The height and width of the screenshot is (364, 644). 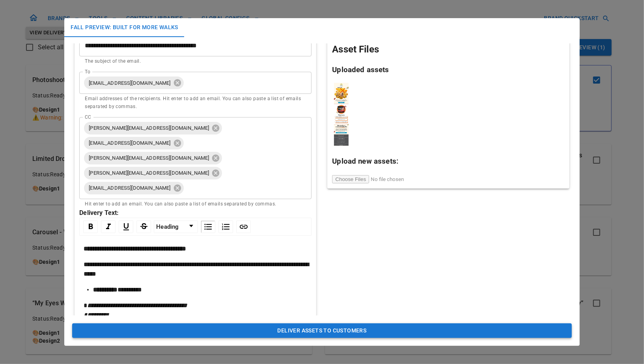 What do you see at coordinates (226, 227) in the screenshot?
I see `div: Ordered` at bounding box center [226, 227].